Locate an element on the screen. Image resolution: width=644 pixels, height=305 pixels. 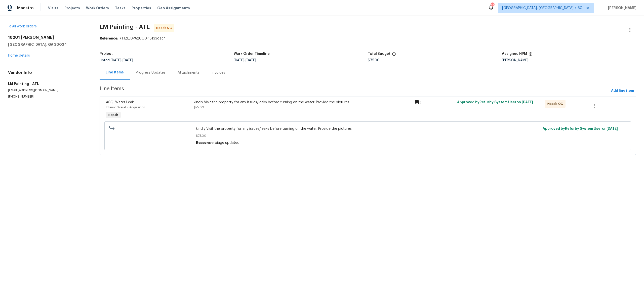
h5: Assigned HPM is located at coordinates (515, 53).